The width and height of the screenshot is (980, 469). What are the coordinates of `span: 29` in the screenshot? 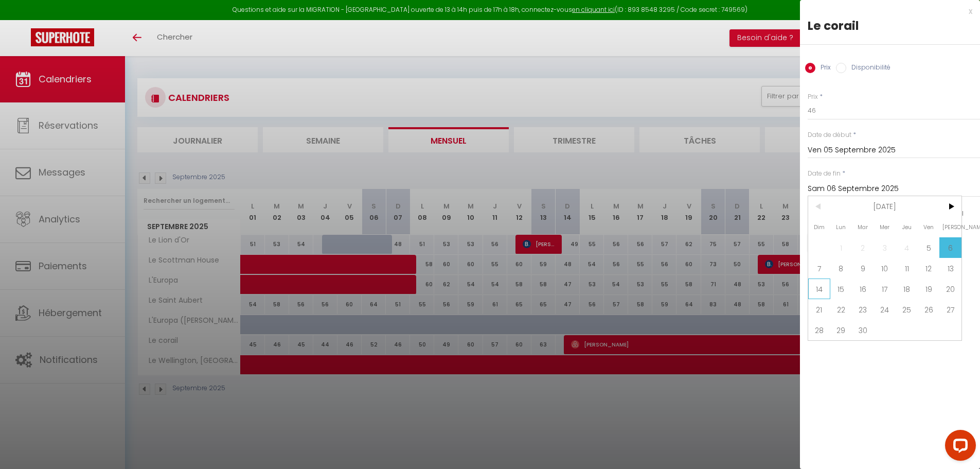 It's located at (842, 330).